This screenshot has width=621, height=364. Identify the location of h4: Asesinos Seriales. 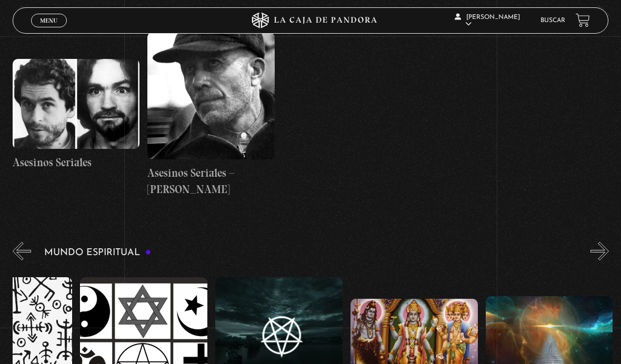
(76, 162).